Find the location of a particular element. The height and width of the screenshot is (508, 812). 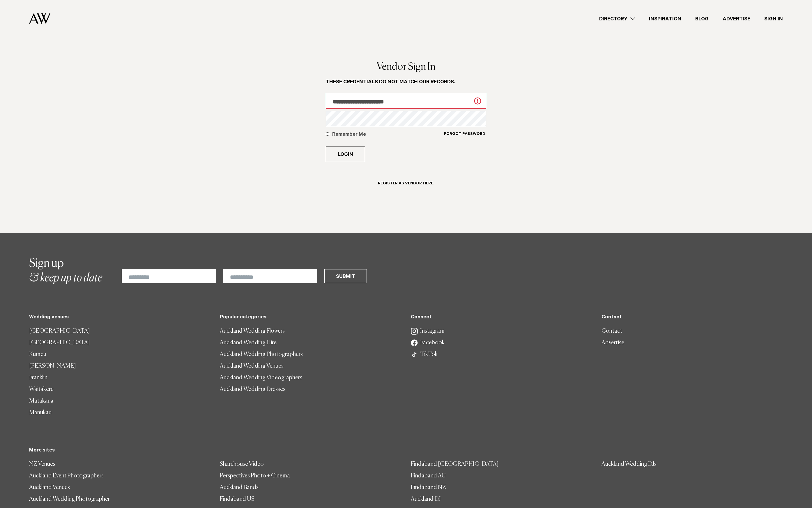

a: Sharehouse Video is located at coordinates (311, 464).